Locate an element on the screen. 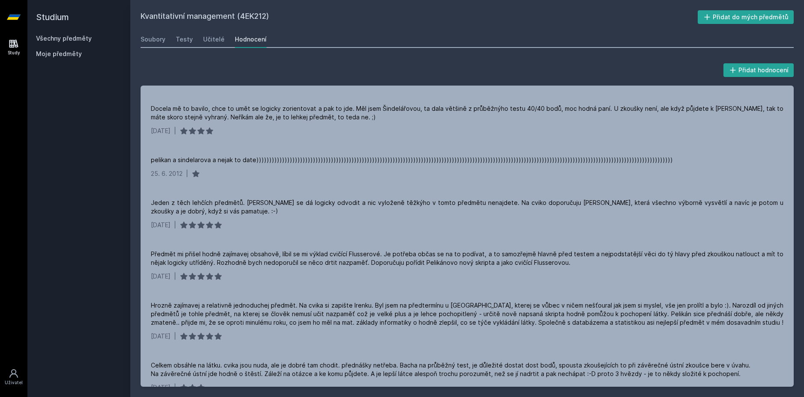 The width and height of the screenshot is (804, 397). button: Přidat hodnocení is located at coordinates (758, 70).